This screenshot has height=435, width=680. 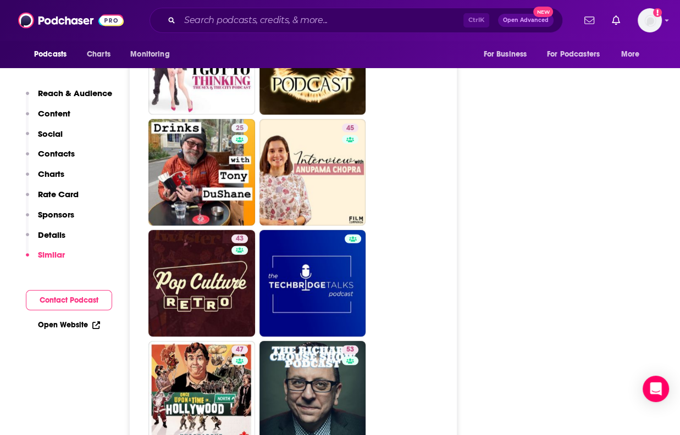 I want to click on button: Reach & Audience, so click(x=69, y=98).